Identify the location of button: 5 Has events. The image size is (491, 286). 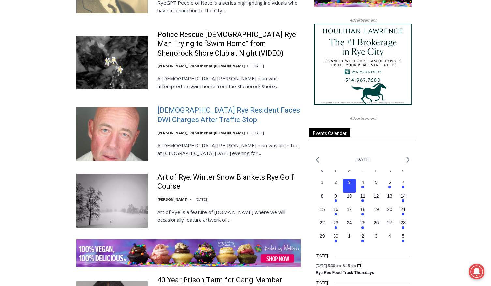
(403, 239).